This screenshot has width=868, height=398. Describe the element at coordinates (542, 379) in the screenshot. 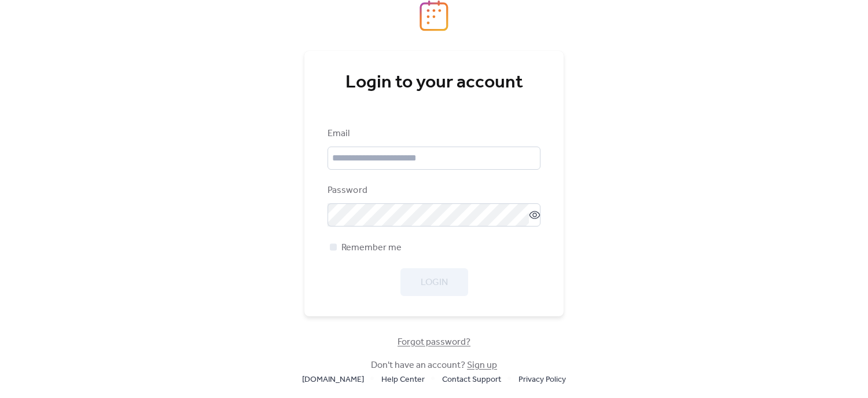

I see `a: Privacy Policy` at that location.